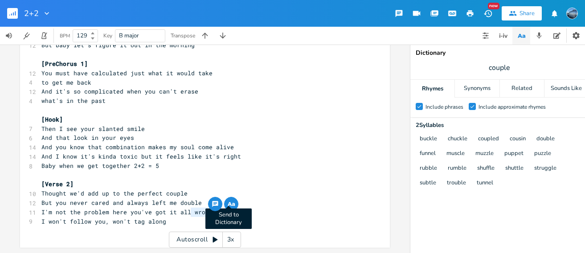  Describe the element at coordinates (428, 168) in the screenshot. I see `button: rubble` at that location.